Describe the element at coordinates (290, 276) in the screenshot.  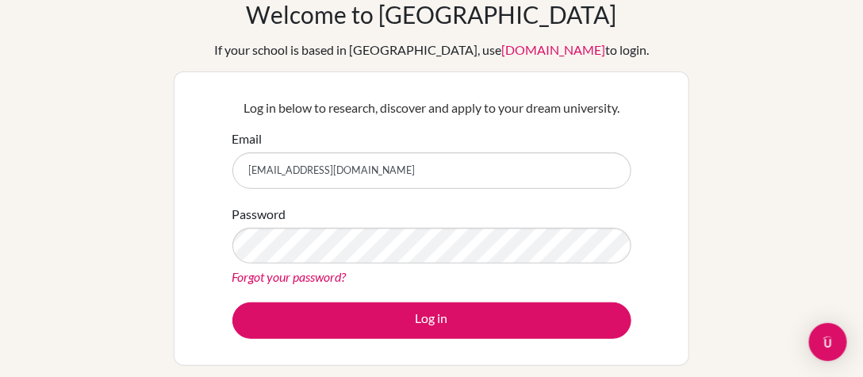
I see `a: Forgot your password?` at that location.